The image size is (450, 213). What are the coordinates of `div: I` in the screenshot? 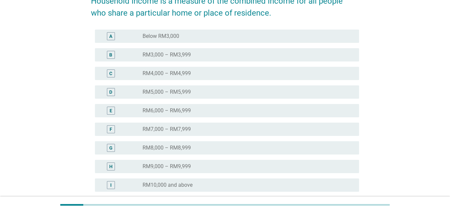 It's located at (111, 185).